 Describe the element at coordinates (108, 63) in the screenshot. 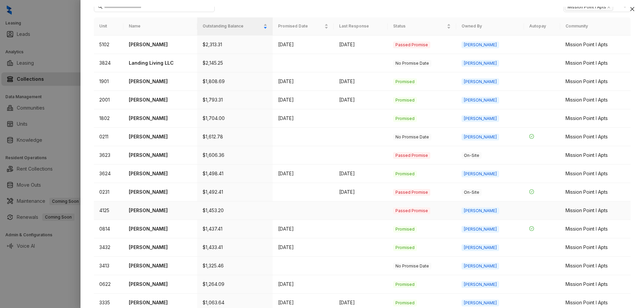

I see `td: 3824` at that location.